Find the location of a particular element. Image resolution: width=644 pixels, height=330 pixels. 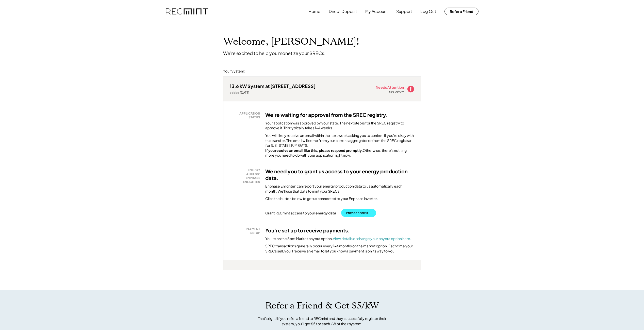

div: SREC transactions generally occur every 1-4 months on the market option. Each time your SRECs sel... is located at coordinates (340, 249).